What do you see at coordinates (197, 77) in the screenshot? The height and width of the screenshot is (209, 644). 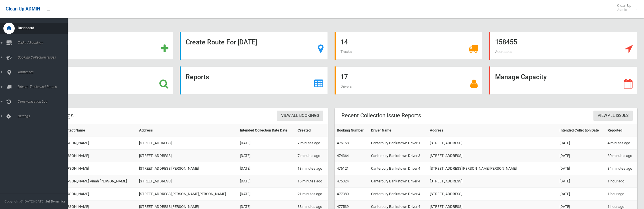 I see `strong: Reports` at bounding box center [197, 77].